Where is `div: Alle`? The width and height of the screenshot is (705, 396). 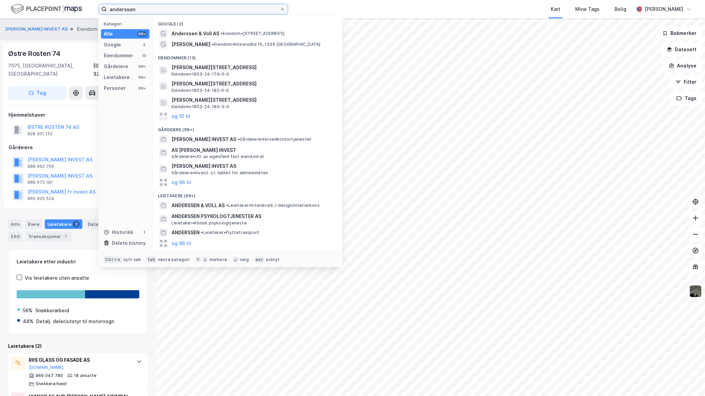 div: Alle is located at coordinates (108, 34).